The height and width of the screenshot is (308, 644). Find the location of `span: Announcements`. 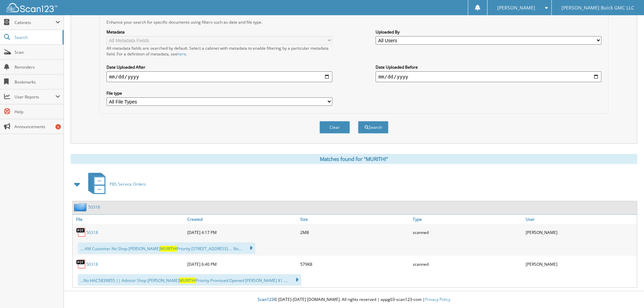

span: Announcements is located at coordinates (37, 126).